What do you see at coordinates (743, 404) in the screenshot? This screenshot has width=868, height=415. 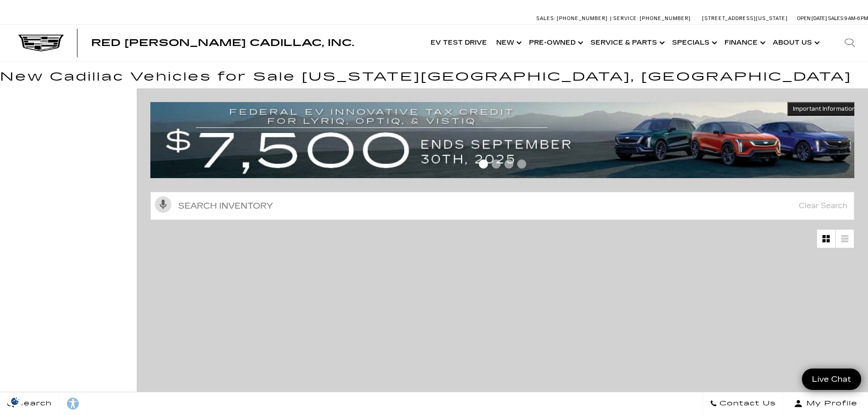 I see `a: Contact Us` at bounding box center [743, 404].